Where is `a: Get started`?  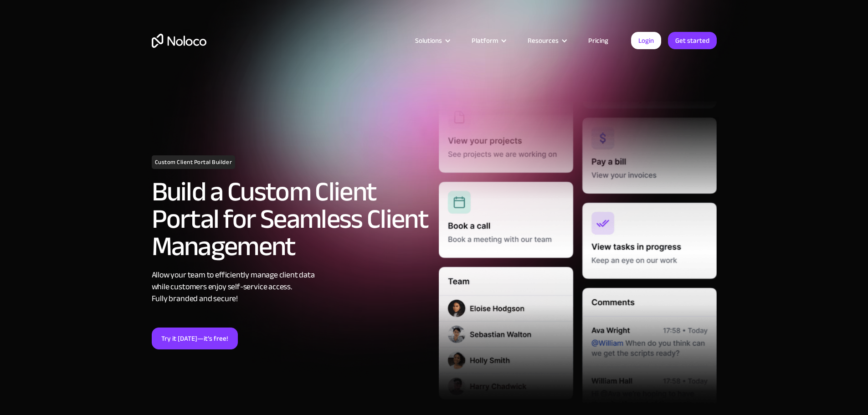
a: Get started is located at coordinates (692, 41).